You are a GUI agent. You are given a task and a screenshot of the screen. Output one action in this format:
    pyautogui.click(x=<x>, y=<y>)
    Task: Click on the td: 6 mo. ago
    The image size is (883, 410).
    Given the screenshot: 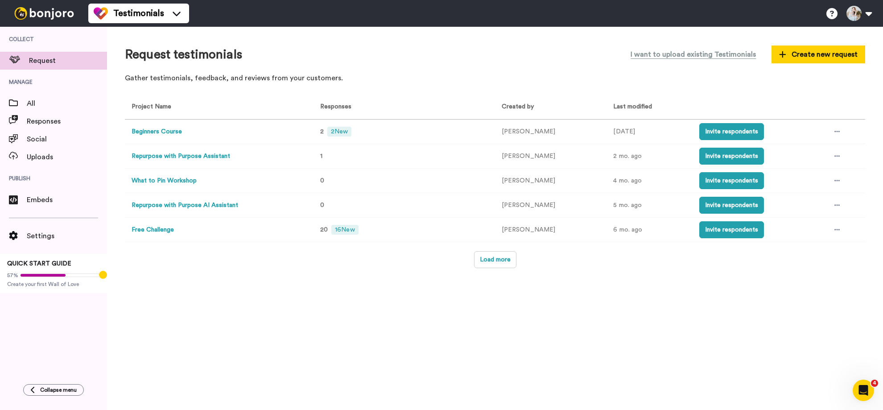 What is the action you would take?
    pyautogui.click(x=649, y=230)
    